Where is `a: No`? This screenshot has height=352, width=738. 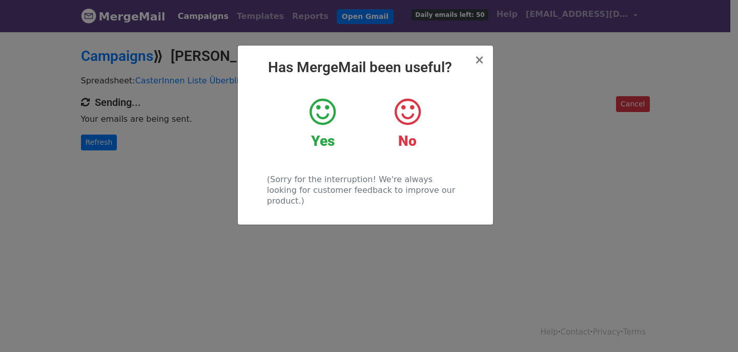 a: No is located at coordinates (407, 123).